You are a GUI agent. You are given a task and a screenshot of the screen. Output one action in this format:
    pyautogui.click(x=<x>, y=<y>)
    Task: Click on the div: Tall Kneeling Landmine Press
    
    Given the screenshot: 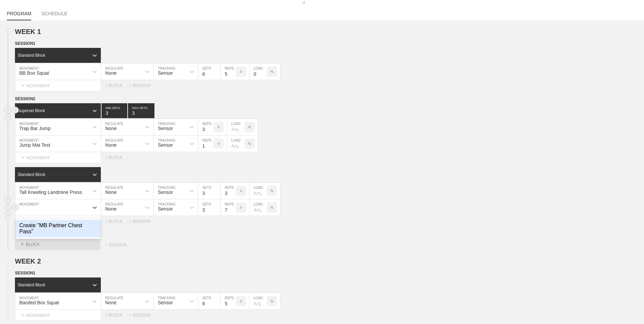 What is the action you would take?
    pyautogui.click(x=50, y=192)
    